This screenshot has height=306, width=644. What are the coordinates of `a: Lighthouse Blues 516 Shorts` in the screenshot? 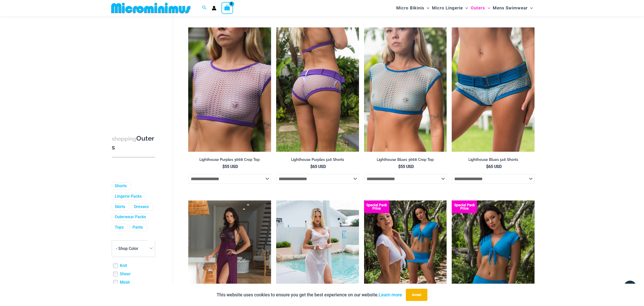 It's located at (493, 160).